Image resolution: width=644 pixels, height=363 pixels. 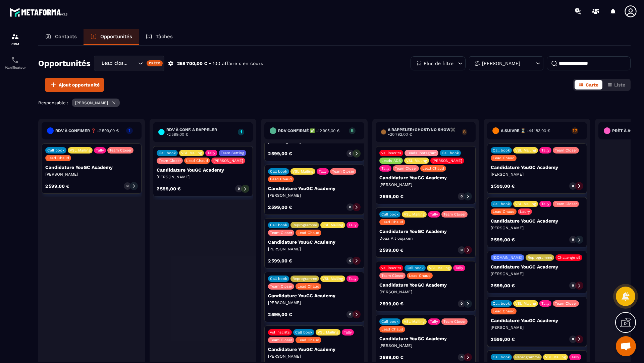 I want to click on button: Ajout opportunité, so click(x=74, y=85).